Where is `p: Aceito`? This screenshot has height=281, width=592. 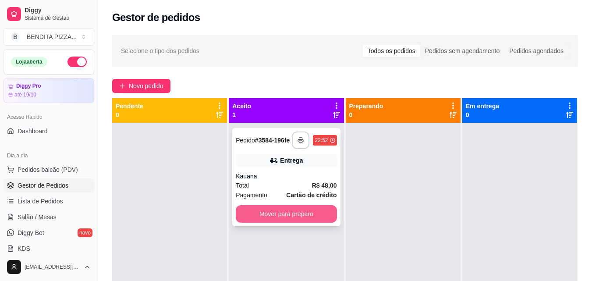 p: Aceito is located at coordinates (242, 106).